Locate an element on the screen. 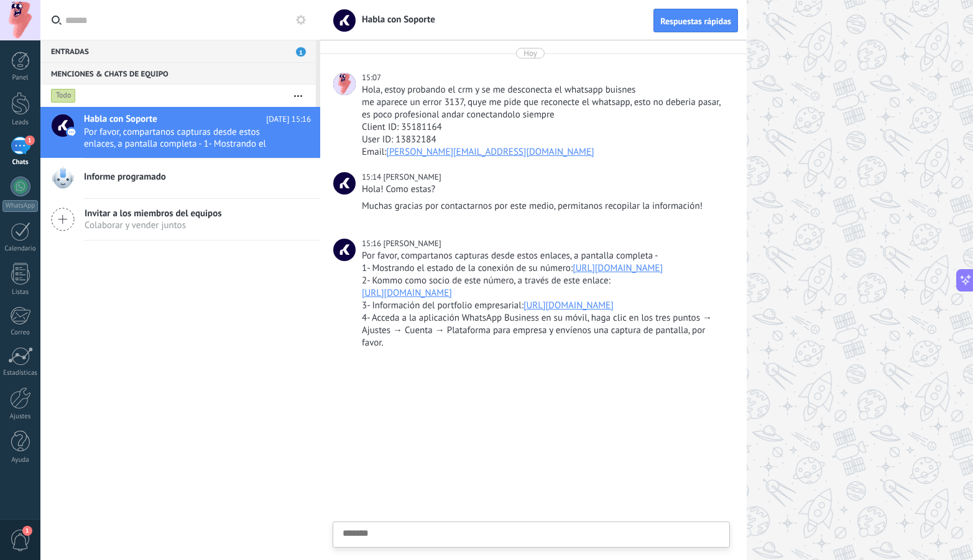  span: Invitar a los miembros del equipos is located at coordinates (152, 213).